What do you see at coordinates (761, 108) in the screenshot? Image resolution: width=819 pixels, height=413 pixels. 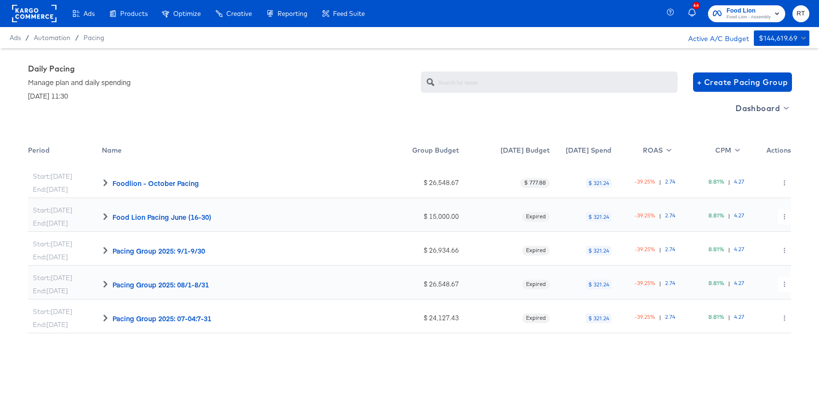 I see `span: Dashboard` at bounding box center [761, 108].